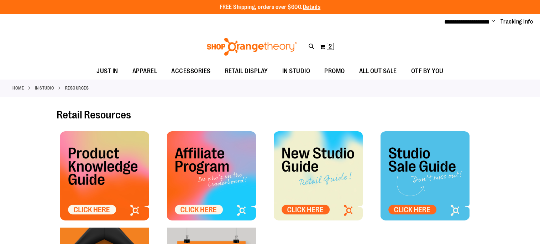 The width and height of the screenshot is (540, 244). I want to click on img: OTF - Studio Sale Tile, so click(425, 176).